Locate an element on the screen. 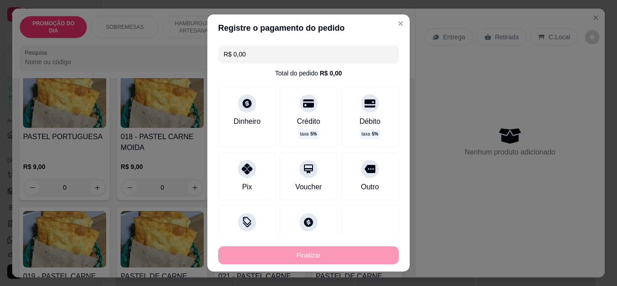 The width and height of the screenshot is (617, 286). button: Close is located at coordinates (401, 23).